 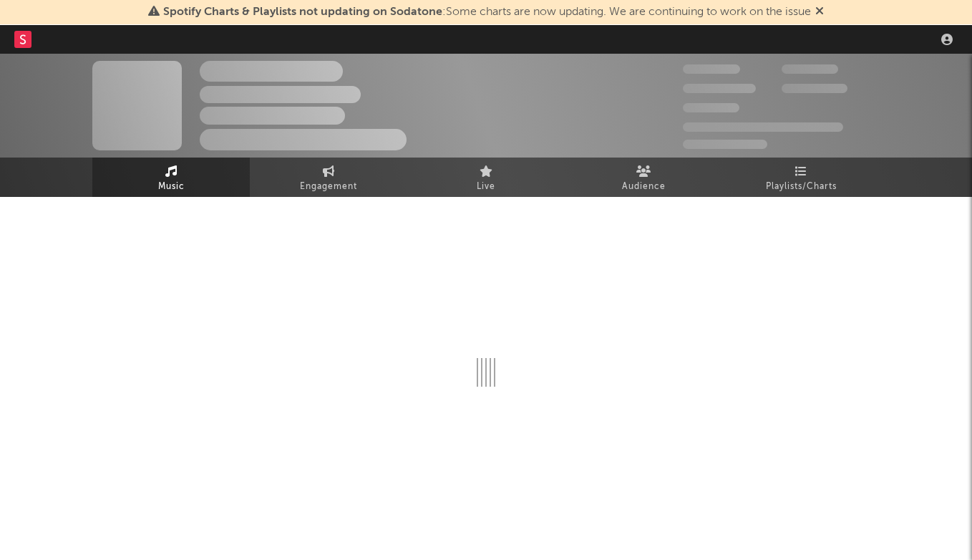 I want to click on span: 50,000,000, so click(x=720, y=88).